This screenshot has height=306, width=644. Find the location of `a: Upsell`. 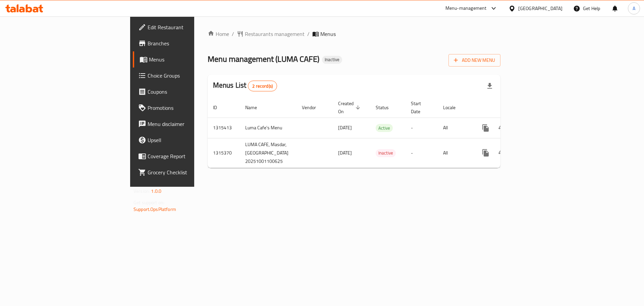

a: Upsell is located at coordinates (185, 140).